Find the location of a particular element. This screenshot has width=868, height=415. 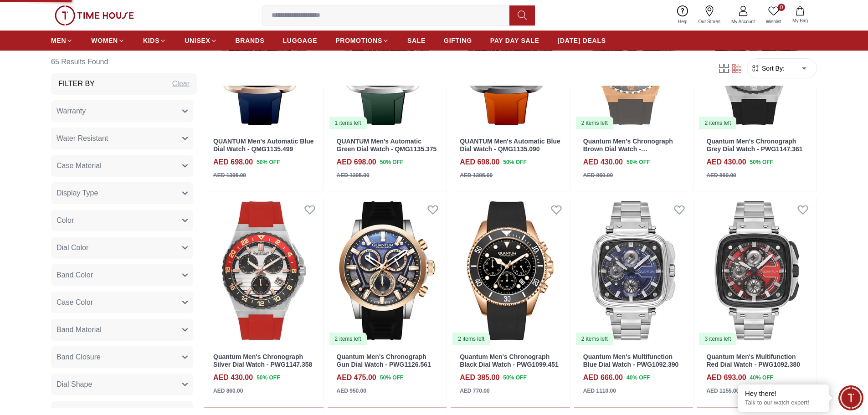

span: Band Color is located at coordinates (75, 275).